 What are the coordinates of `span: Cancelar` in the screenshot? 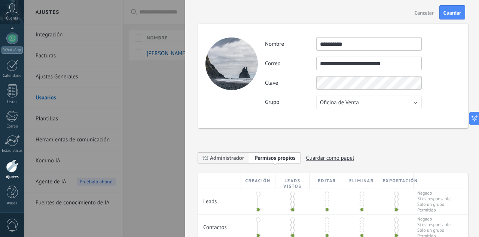 It's located at (424, 13).